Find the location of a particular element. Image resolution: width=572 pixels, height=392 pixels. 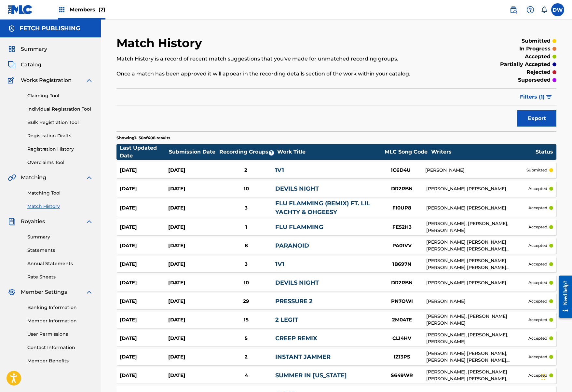

a: PARANOID is located at coordinates (292, 246).